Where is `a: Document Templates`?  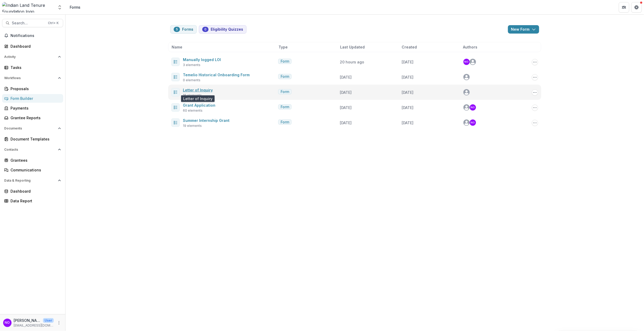 a: Document Templates is located at coordinates (32, 139).